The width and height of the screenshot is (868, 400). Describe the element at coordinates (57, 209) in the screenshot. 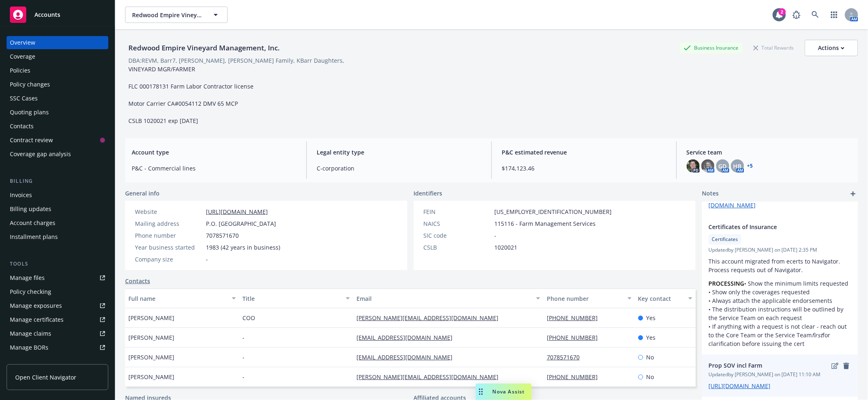

I see `a: Billing updates` at that location.